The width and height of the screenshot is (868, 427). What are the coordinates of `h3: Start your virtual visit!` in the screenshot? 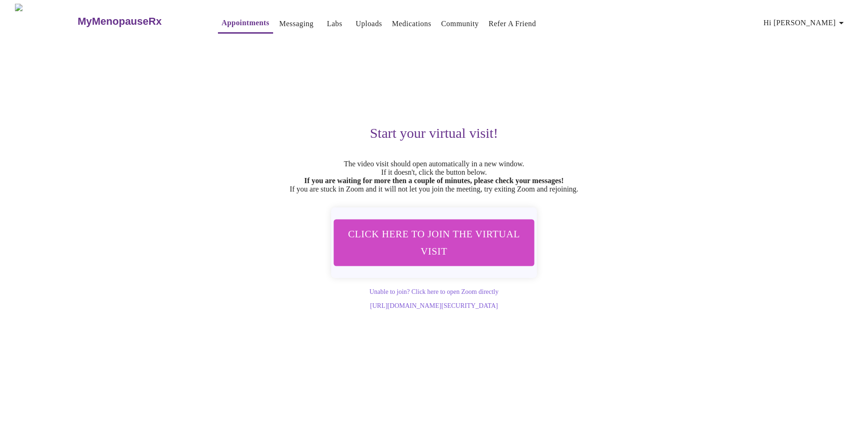 It's located at (434, 133).